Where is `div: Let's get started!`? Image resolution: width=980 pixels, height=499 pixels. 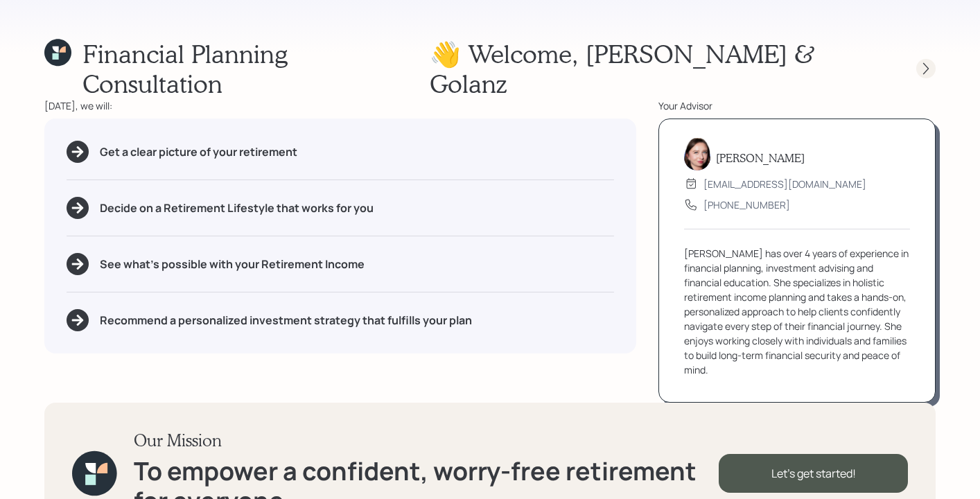
div: Let's get started! is located at coordinates (813, 474).